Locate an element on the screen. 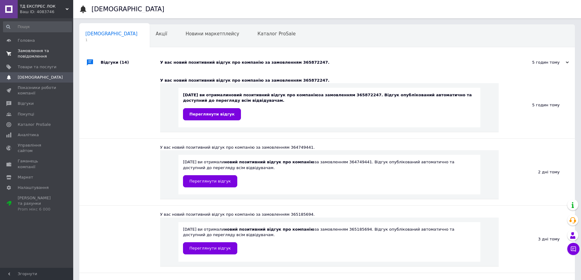  input: Пошук is located at coordinates (37, 27).